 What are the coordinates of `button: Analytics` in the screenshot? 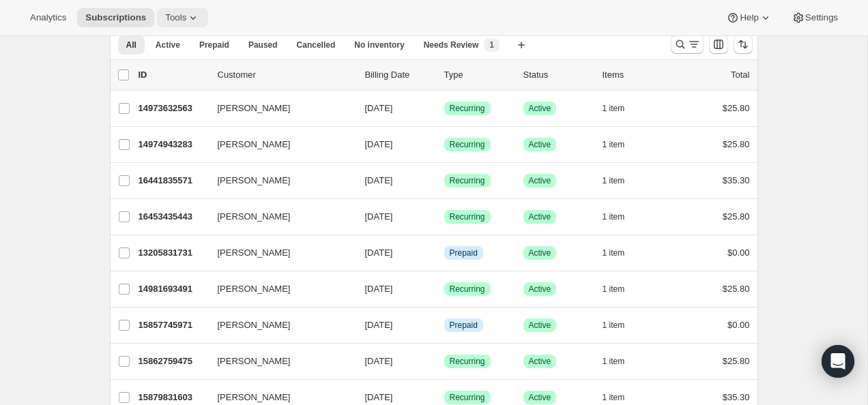 It's located at (48, 18).